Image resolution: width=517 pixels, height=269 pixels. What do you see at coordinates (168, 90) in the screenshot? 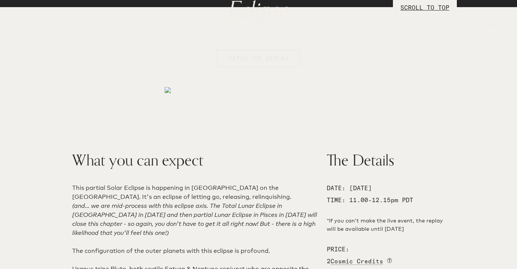
I see `img: medias%2F68TdnYKDlPUA9N16a5wm` at bounding box center [168, 90].